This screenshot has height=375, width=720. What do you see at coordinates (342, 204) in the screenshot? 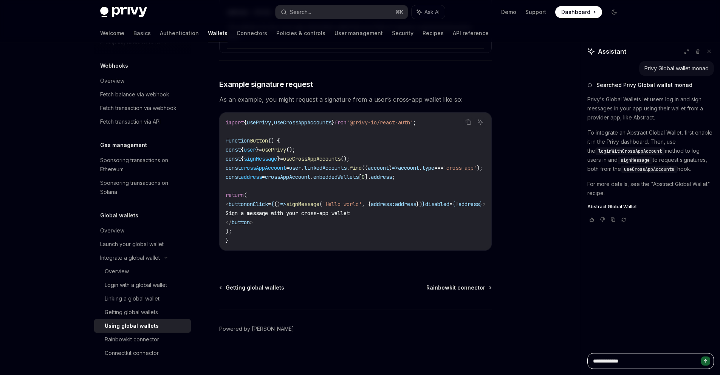
I see `span: 'Hello world'` at bounding box center [342, 204].